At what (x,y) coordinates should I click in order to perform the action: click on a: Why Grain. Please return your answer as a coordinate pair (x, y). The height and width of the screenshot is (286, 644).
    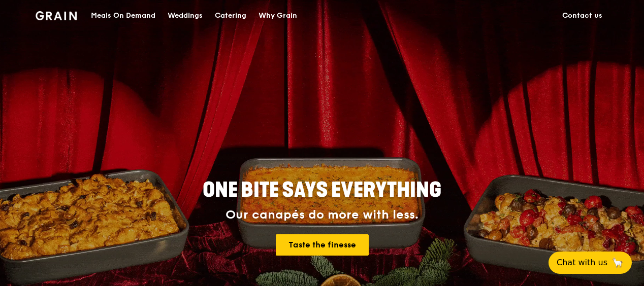
    Looking at the image, I should click on (278, 16).